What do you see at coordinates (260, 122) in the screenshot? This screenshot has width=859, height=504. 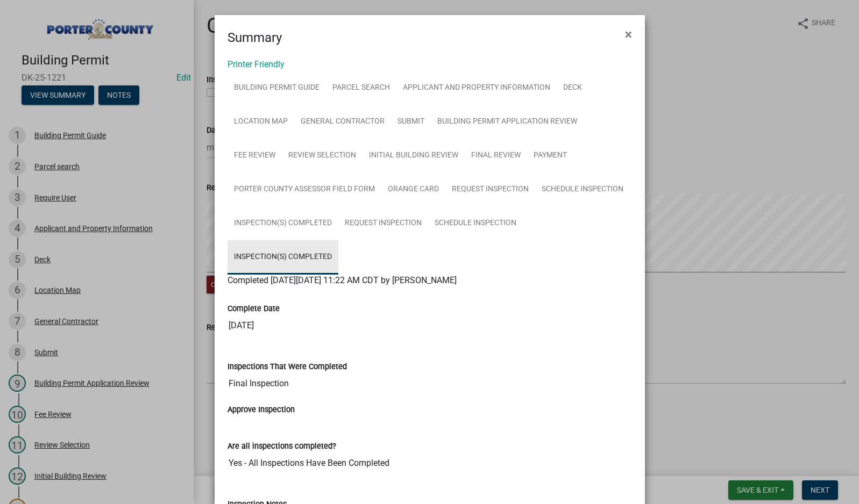 I see `a: Location Map` at bounding box center [260, 122].